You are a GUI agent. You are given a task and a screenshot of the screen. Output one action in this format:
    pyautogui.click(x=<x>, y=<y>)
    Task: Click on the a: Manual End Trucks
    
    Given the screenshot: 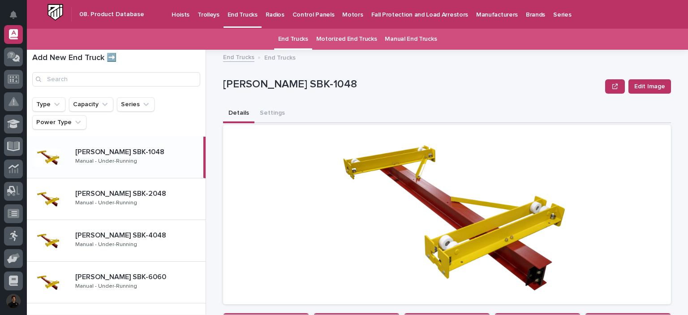 What is the action you would take?
    pyautogui.click(x=411, y=39)
    